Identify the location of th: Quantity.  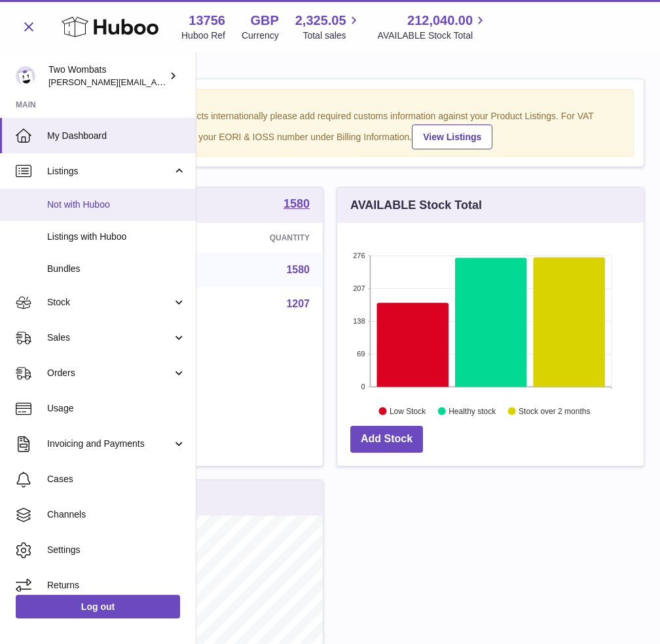
(252, 238).